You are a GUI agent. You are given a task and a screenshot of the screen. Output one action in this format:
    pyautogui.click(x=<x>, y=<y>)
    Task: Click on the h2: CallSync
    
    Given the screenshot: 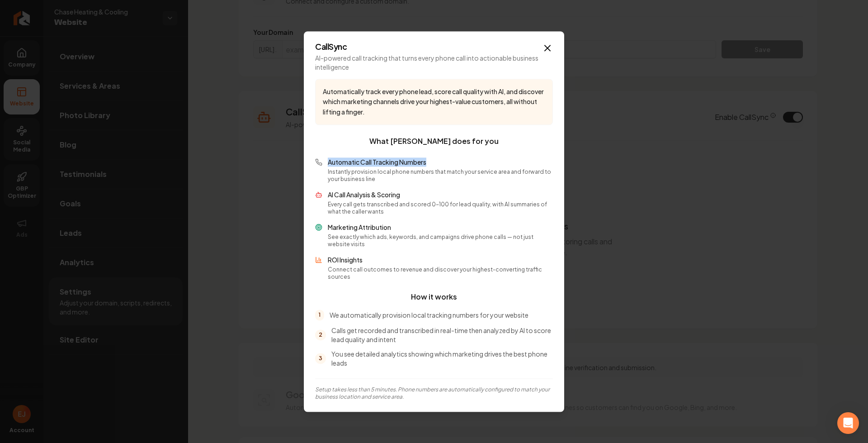 What is the action you would take?
    pyautogui.click(x=434, y=47)
    